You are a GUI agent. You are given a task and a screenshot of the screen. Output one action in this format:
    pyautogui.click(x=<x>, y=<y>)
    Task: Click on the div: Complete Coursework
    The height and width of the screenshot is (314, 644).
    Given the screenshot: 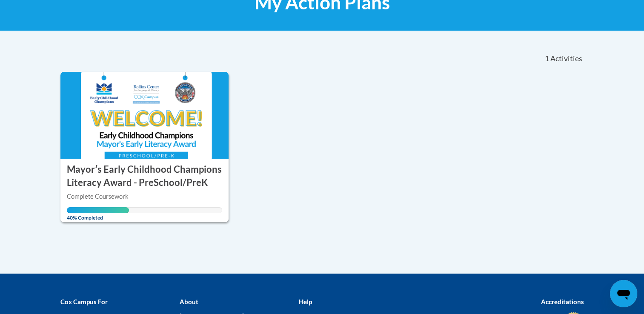 What is the action you would take?
    pyautogui.click(x=145, y=197)
    